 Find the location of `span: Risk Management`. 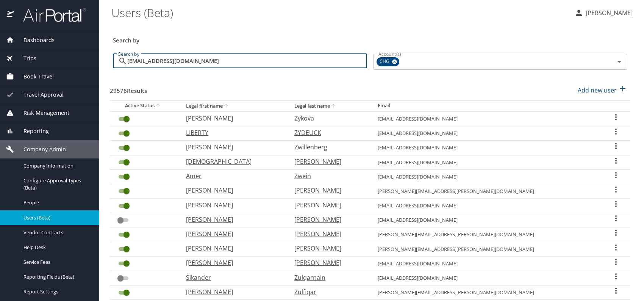

span: Risk Management is located at coordinates (42, 113).